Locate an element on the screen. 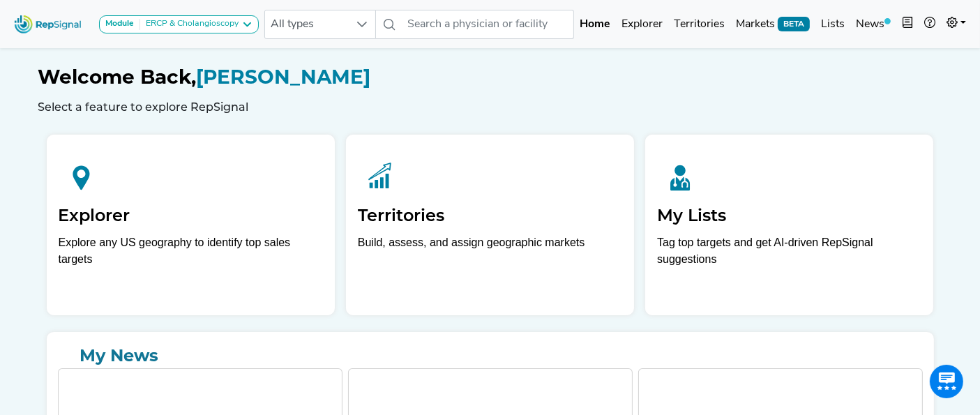  a: Explorer is located at coordinates (641, 24).